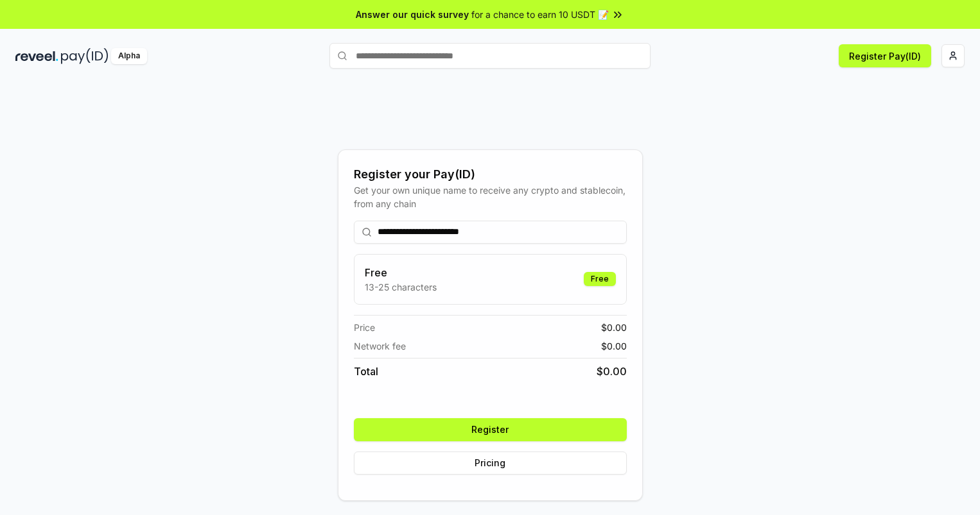  What do you see at coordinates (379, 346) in the screenshot?
I see `span: Network fee` at bounding box center [379, 346].